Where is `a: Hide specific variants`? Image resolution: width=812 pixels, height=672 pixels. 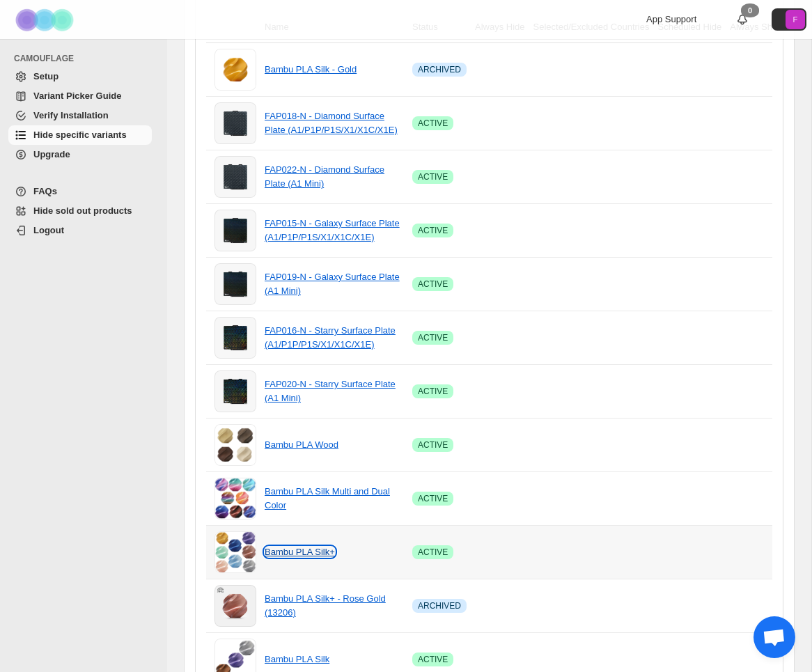 a: Hide specific variants is located at coordinates (80, 135).